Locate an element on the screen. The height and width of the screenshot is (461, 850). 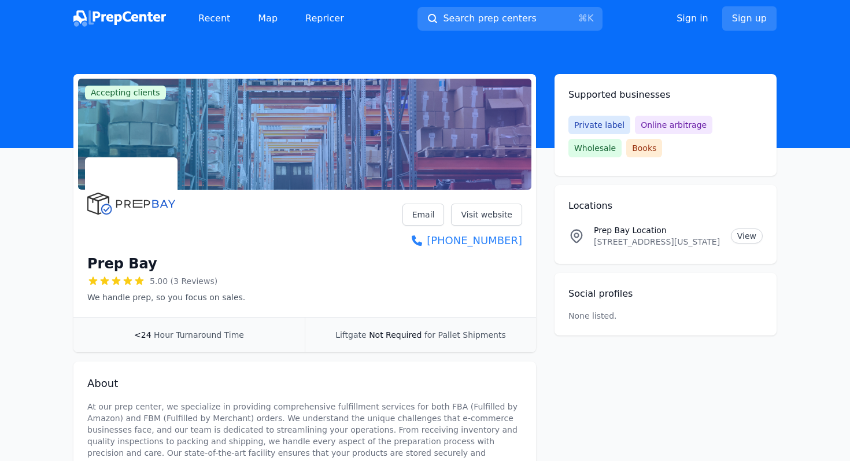
img: PrepCenter is located at coordinates (120, 19).